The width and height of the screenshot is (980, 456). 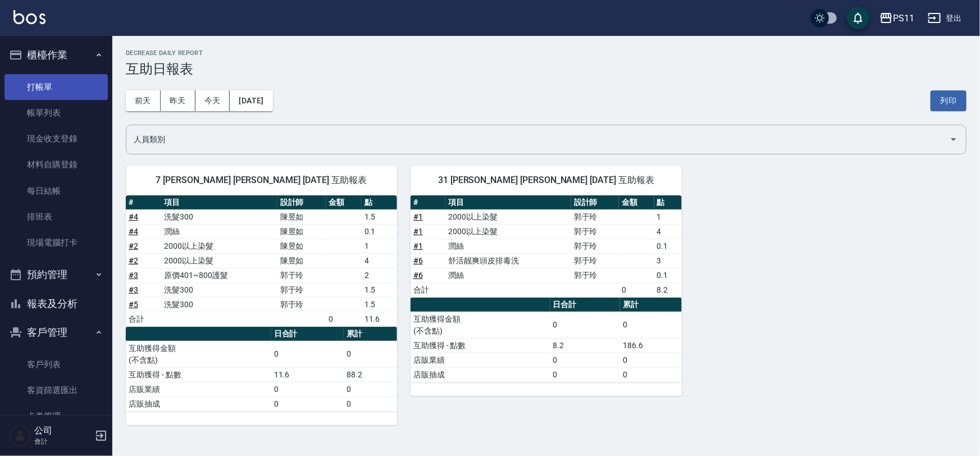 What do you see at coordinates (143, 100) in the screenshot?
I see `button: 前天` at bounding box center [143, 100].